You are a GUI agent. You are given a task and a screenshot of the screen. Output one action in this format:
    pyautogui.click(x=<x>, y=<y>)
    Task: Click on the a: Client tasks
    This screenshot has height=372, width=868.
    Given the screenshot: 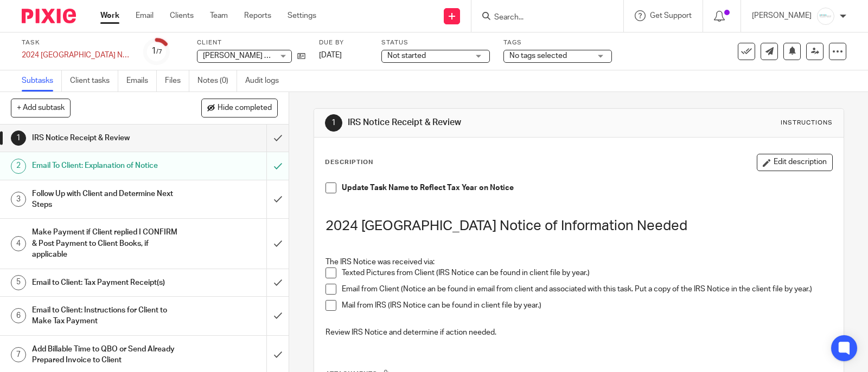 What is the action you would take?
    pyautogui.click(x=94, y=81)
    